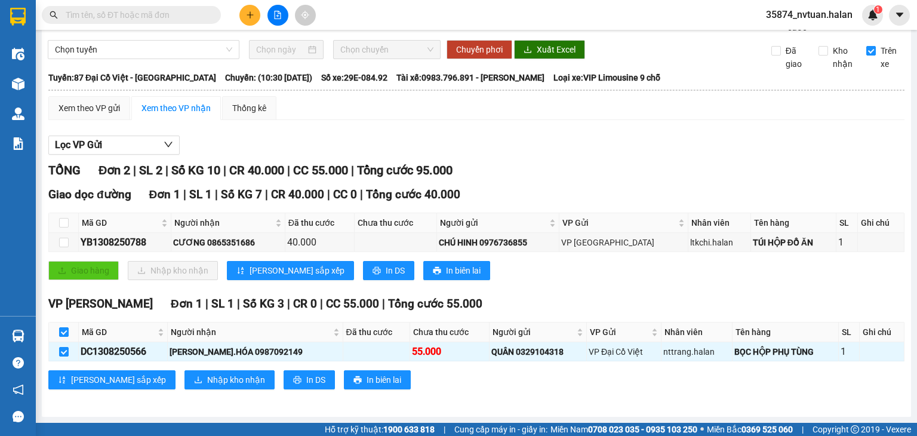 The height and width of the screenshot is (436, 917). What do you see at coordinates (305, 15) in the screenshot?
I see `button: aim` at bounding box center [305, 15].